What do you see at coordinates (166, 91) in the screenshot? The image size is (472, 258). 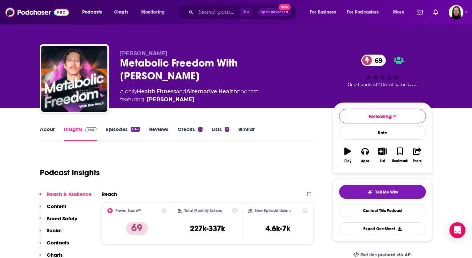 I see `a: Fitness` at bounding box center [166, 91].